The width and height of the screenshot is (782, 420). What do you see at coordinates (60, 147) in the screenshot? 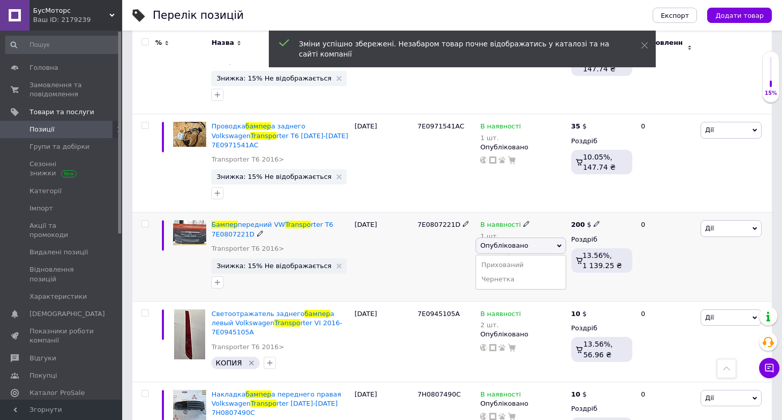
I see `span: Групи та добірки` at bounding box center [60, 147].